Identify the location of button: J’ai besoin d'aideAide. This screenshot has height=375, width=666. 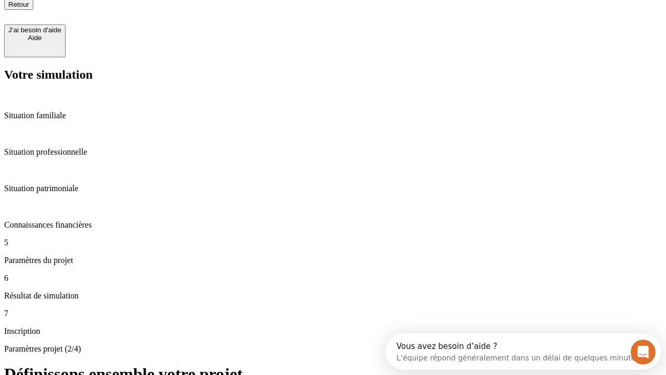
(35, 41).